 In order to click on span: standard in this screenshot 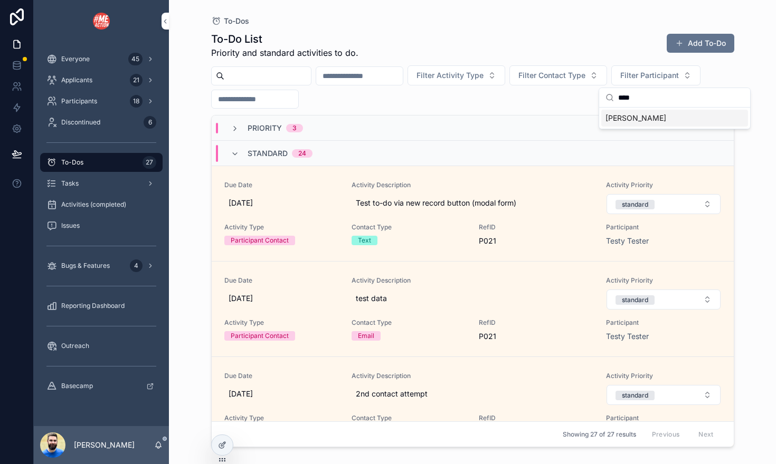, I will do `click(267, 154)`.